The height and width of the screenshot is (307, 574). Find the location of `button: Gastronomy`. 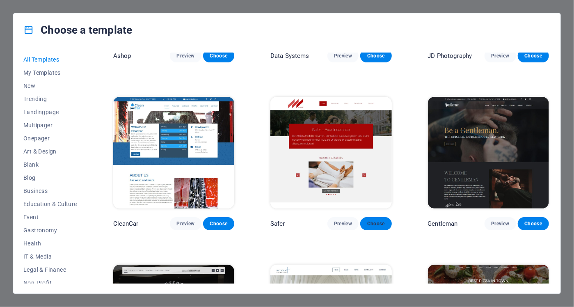

button: Gastronomy is located at coordinates (50, 230).